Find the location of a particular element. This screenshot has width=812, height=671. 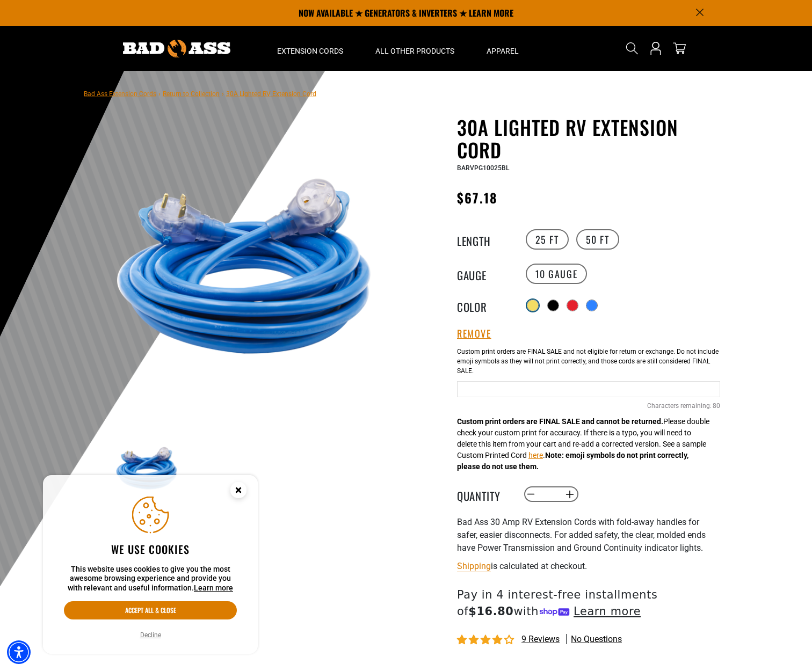

span: 4.11 stars is located at coordinates (487, 640).